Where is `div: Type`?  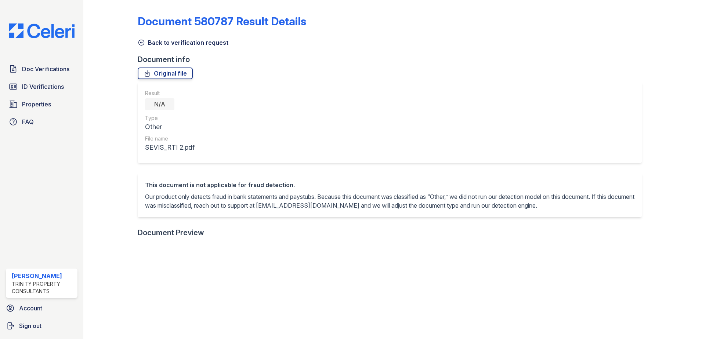
div: Type is located at coordinates (170, 118).